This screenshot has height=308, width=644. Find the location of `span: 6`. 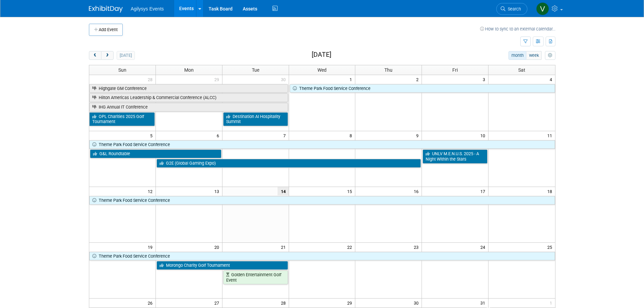

span: 6 is located at coordinates (219, 135).